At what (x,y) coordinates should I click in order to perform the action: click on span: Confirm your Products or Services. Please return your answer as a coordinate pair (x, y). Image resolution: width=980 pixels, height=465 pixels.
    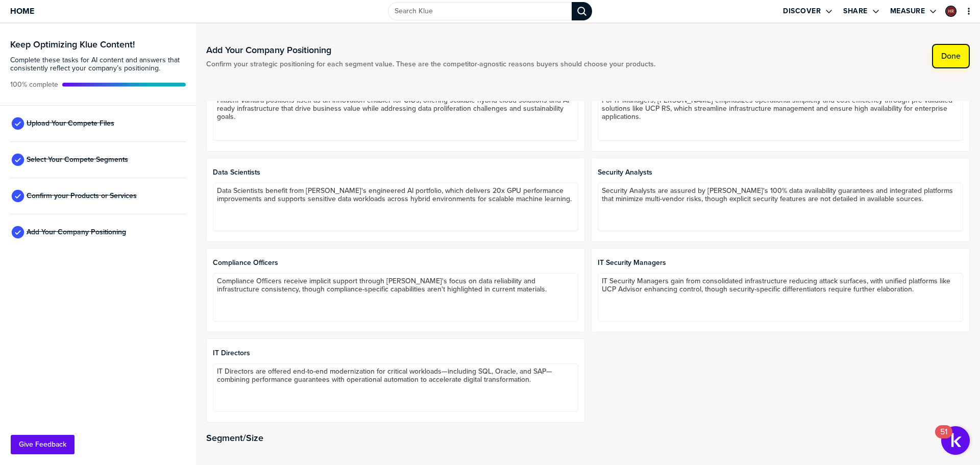
    Looking at the image, I should click on (81, 196).